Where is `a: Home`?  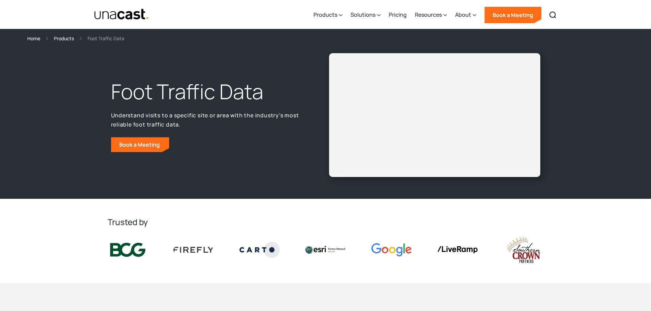
a: Home is located at coordinates (34, 38).